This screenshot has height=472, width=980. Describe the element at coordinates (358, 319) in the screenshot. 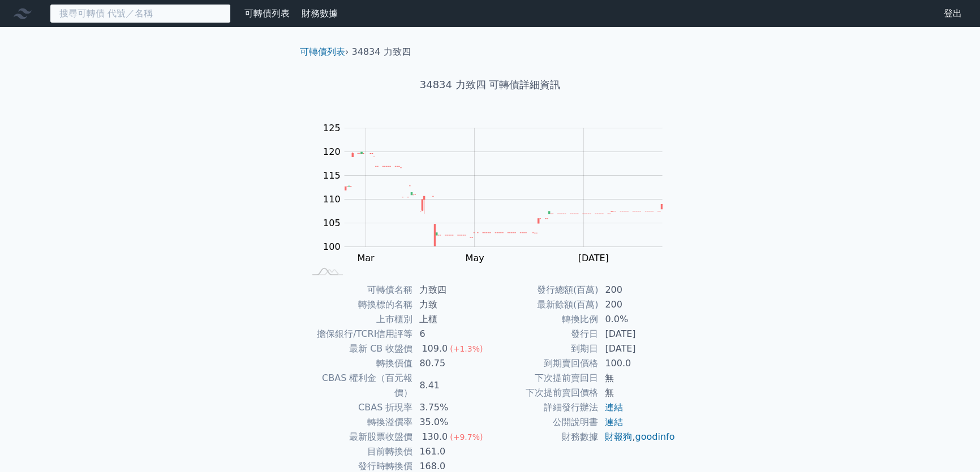

I see `td: 上市櫃別` at that location.